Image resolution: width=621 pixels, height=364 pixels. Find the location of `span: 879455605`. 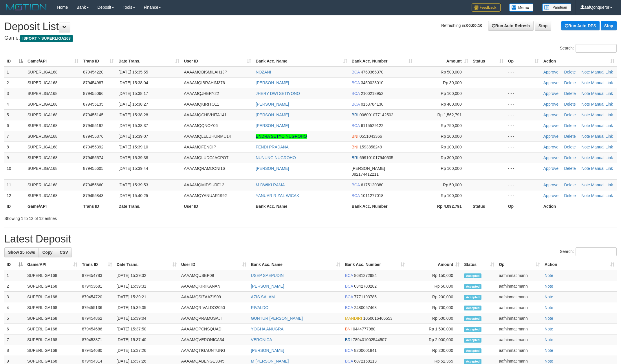

span: 879455605 is located at coordinates (94, 169).